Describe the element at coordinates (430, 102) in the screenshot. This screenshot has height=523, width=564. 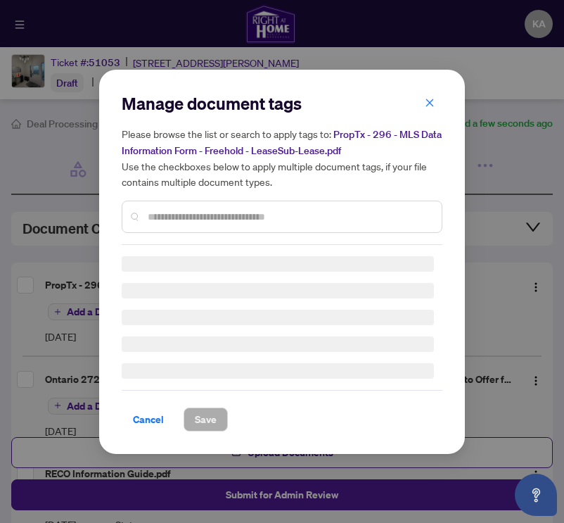
I see `span: close` at that location.